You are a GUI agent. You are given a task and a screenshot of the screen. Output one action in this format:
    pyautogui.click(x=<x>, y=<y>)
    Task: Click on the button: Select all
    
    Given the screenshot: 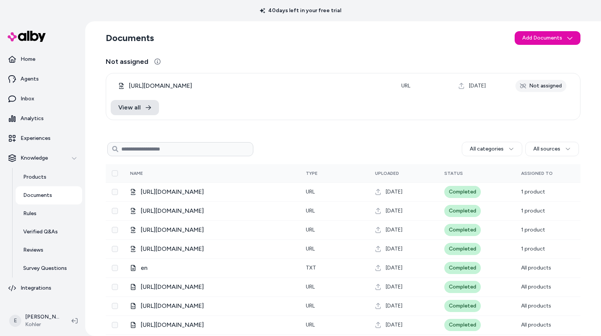 What is the action you would take?
    pyautogui.click(x=115, y=173)
    